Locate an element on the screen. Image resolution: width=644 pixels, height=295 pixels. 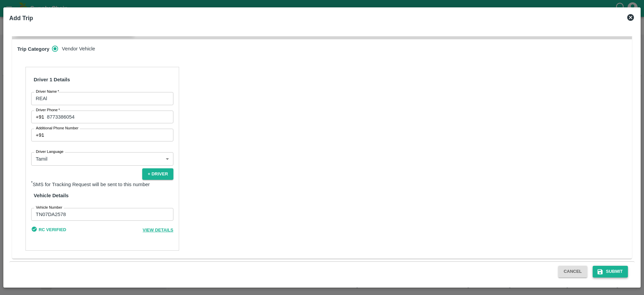
b: Add Trip is located at coordinates (21, 18).